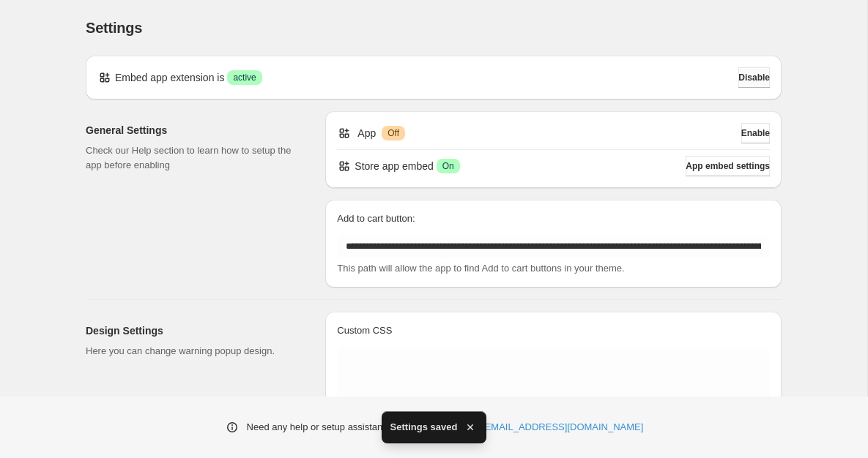 This screenshot has height=458, width=868. What do you see at coordinates (194, 331) in the screenshot?
I see `h2: Design Settings` at bounding box center [194, 331].